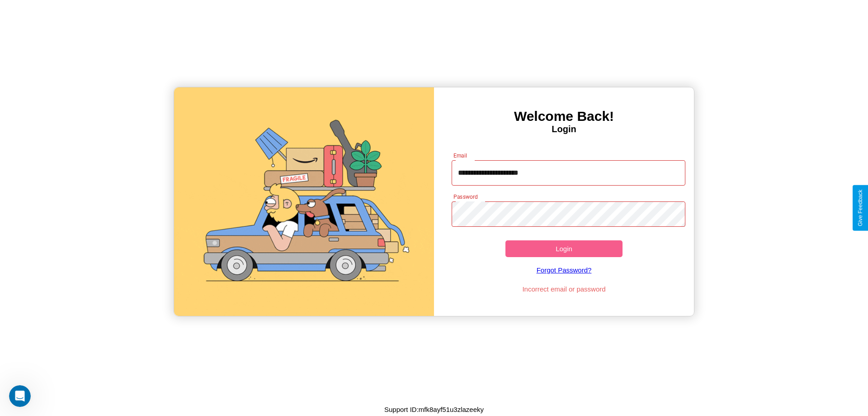  What do you see at coordinates (460, 155) in the screenshot?
I see `label: Email` at bounding box center [460, 155].